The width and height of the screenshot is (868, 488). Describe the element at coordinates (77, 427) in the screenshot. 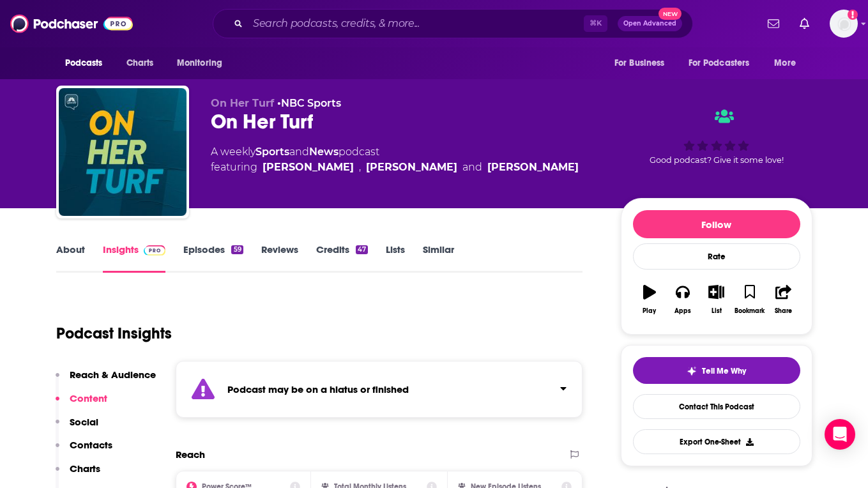

I see `button: Social` at that location.